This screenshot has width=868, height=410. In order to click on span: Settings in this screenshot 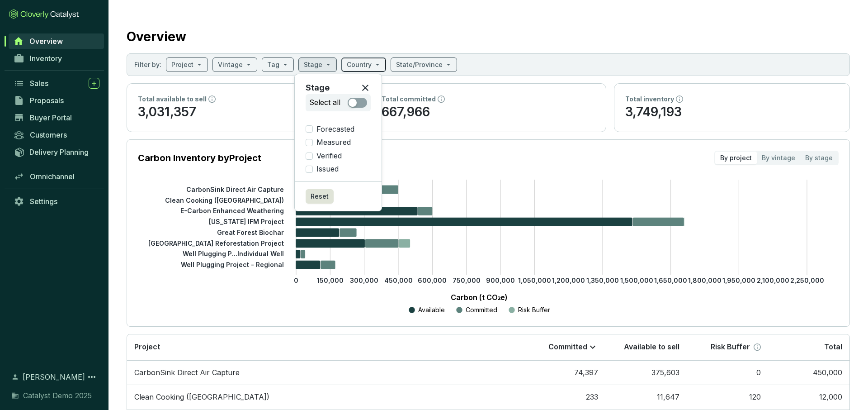, I will do `click(43, 201)`.